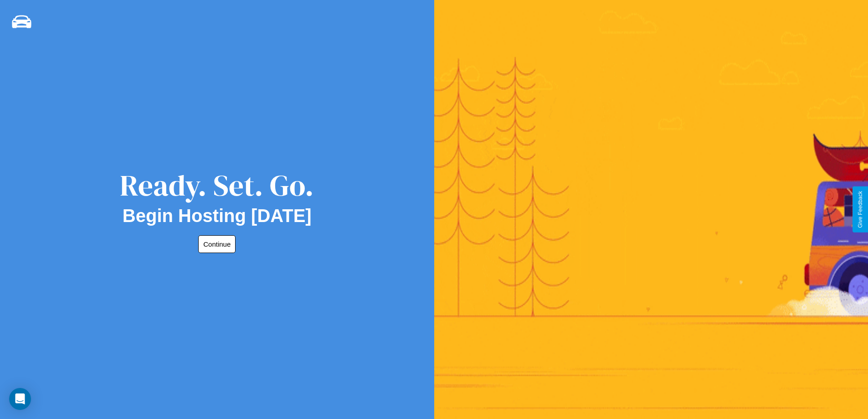 This screenshot has width=868, height=419. I want to click on button: Continue, so click(217, 244).